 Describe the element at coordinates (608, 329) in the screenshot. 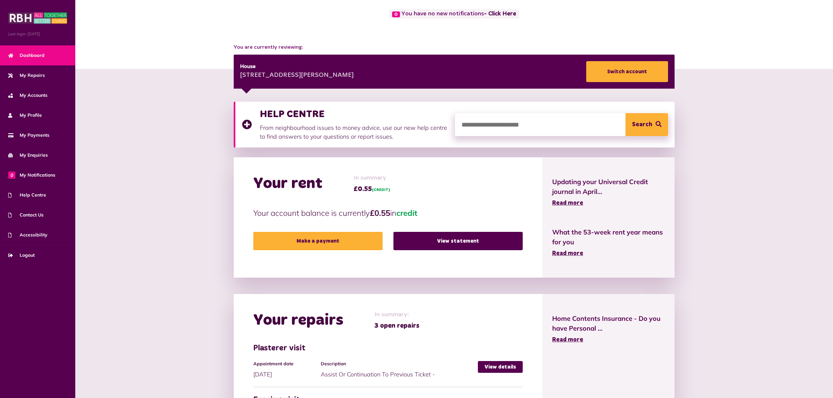

I see `a: Home Contents Insurance - Do you have Personal ... Read more` at that location.